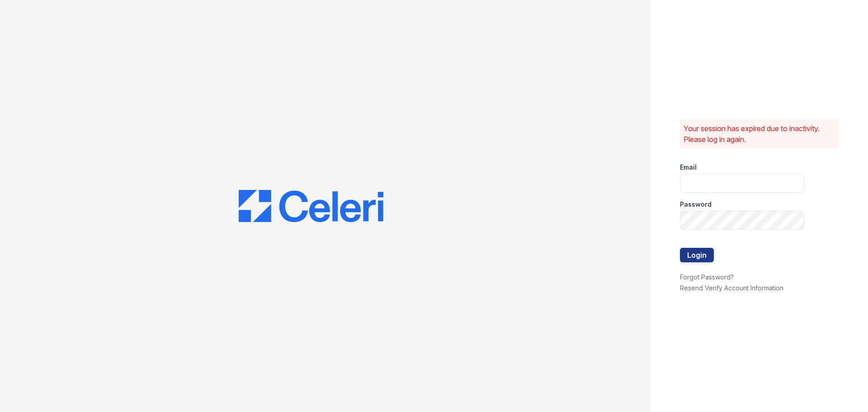  Describe the element at coordinates (732, 287) in the screenshot. I see `a: Resend Verify Account Information` at that location.